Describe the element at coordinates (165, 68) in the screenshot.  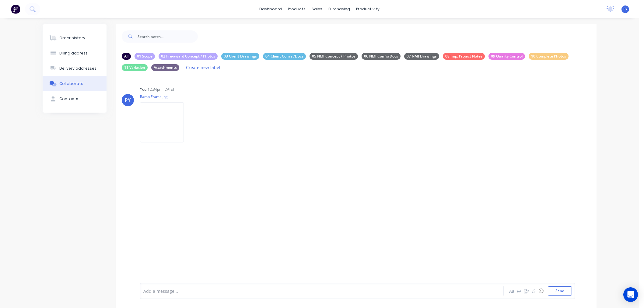
I see `div: Attachments` at that location.